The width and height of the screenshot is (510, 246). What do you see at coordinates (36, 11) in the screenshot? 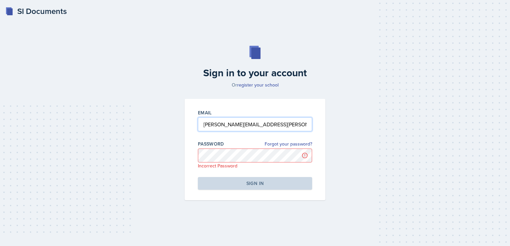
I see `div: SI Documents` at bounding box center [36, 11].